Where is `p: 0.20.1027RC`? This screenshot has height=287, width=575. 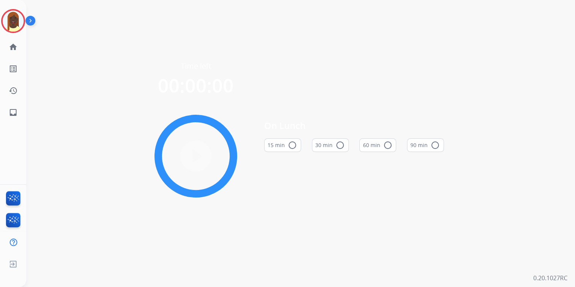
p: 0.20.1027RC is located at coordinates (551, 278).